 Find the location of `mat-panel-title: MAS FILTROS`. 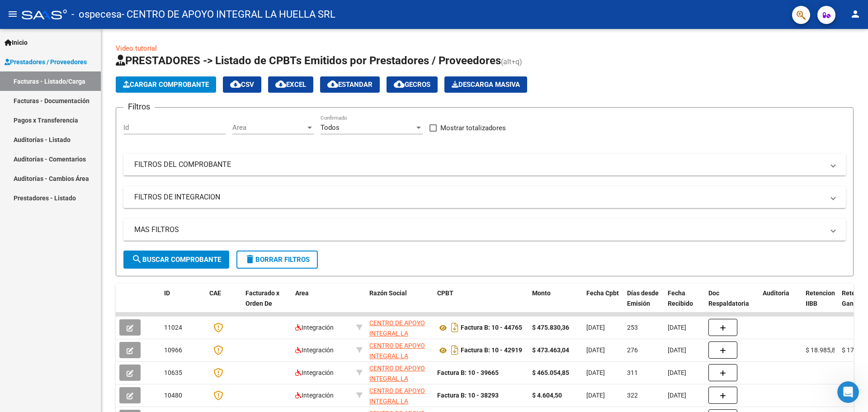

mat-panel-title: MAS FILTROS is located at coordinates (479, 230).